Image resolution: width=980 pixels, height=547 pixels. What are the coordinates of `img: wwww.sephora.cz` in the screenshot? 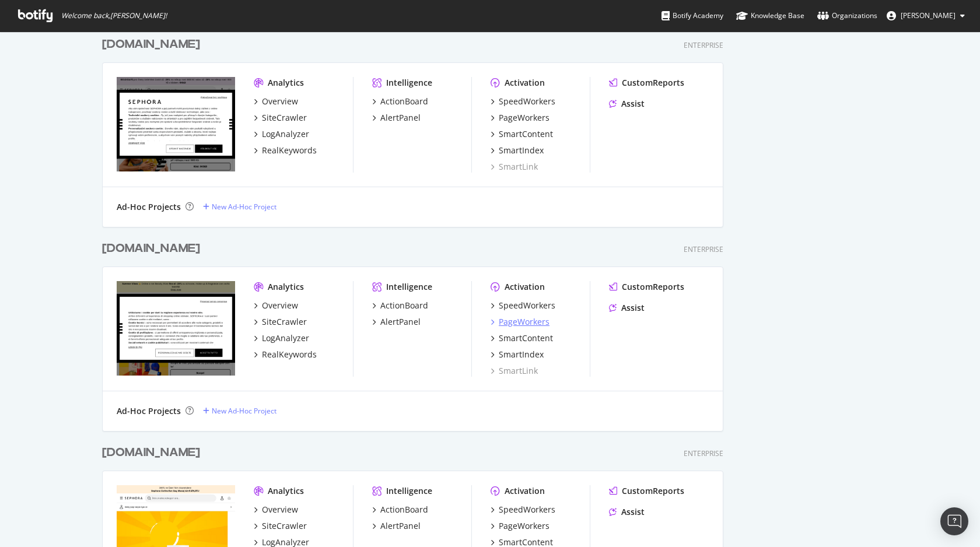 It's located at (176, 125).